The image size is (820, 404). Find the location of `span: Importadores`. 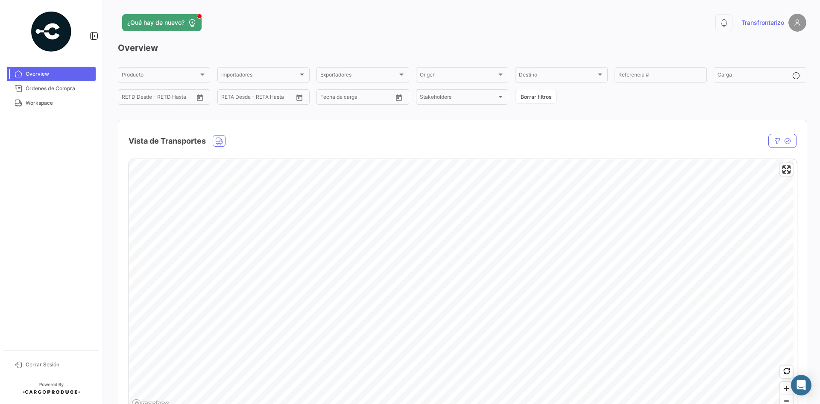

span: Importadores is located at coordinates (260, 76).